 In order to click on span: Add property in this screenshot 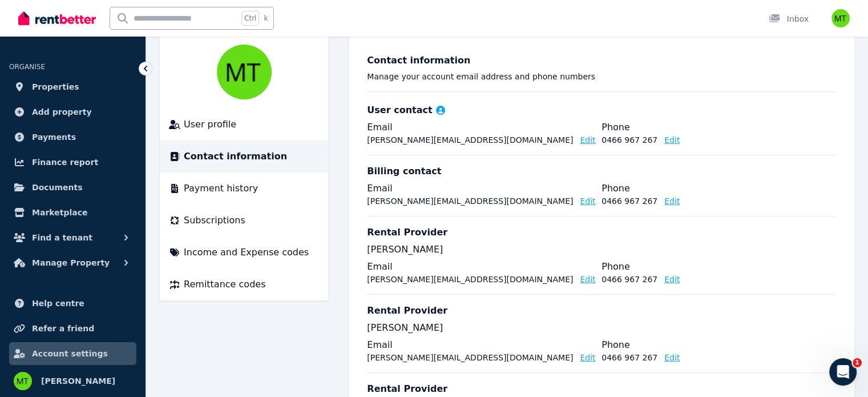, I will do `click(61, 112)`.